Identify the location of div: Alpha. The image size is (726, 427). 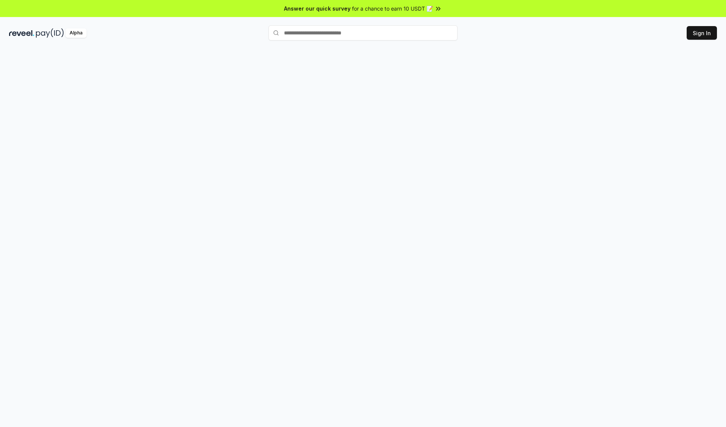
(76, 33).